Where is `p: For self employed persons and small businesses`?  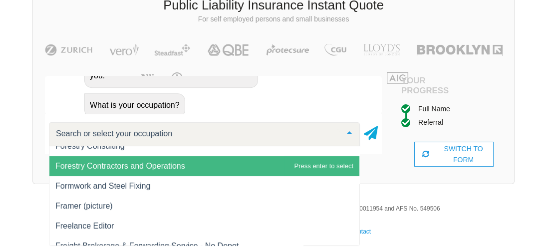 p: For self employed persons and small businesses is located at coordinates (274, 19).